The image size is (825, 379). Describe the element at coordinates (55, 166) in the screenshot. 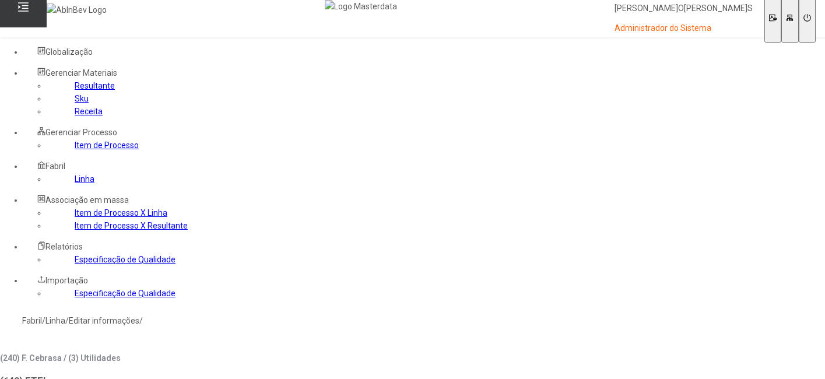

I see `span: Fabril` at that location.